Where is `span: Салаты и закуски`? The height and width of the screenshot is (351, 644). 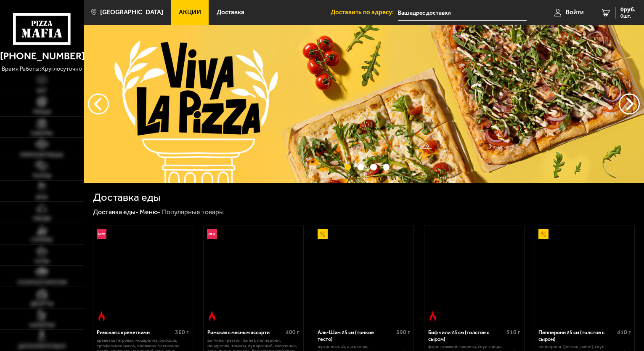
span: Салаты и закуски is located at coordinates (42, 283).